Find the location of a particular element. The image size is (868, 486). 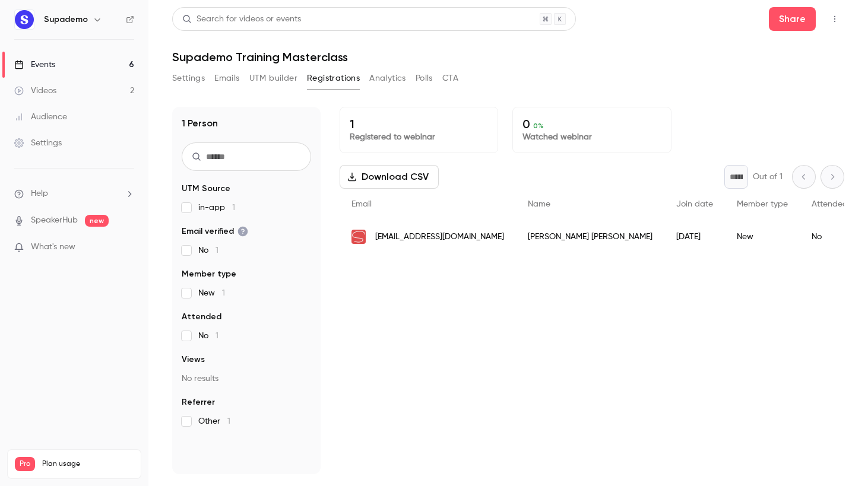

a: SpeakerHub is located at coordinates (54, 220).